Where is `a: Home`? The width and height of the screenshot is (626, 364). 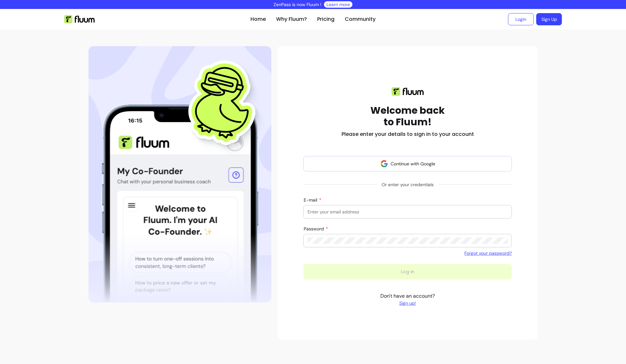 a: Home is located at coordinates (258, 19).